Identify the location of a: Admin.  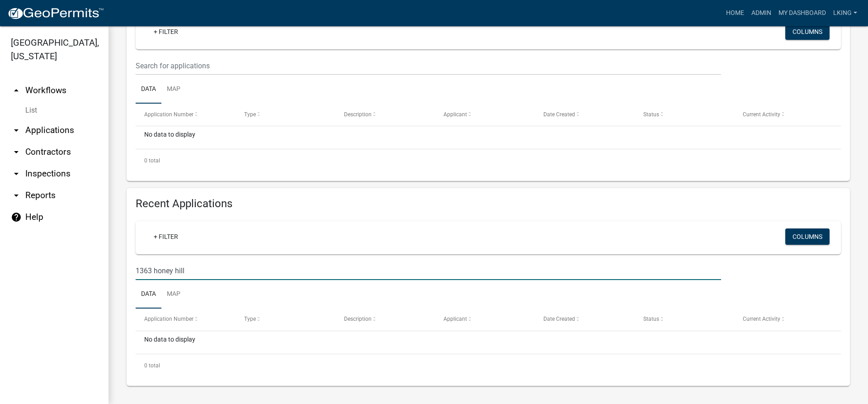
(762, 13).